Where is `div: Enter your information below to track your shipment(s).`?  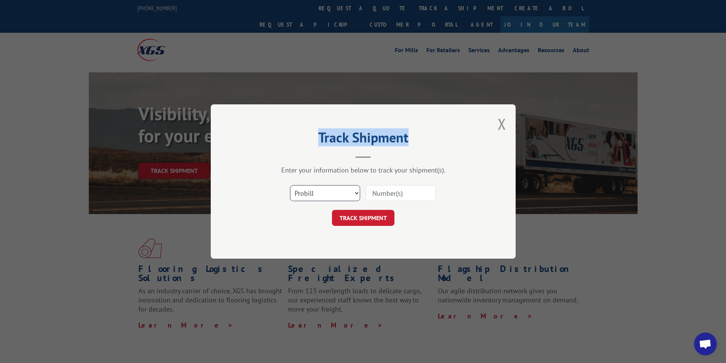 div: Enter your information below to track your shipment(s). is located at coordinates (363, 170).